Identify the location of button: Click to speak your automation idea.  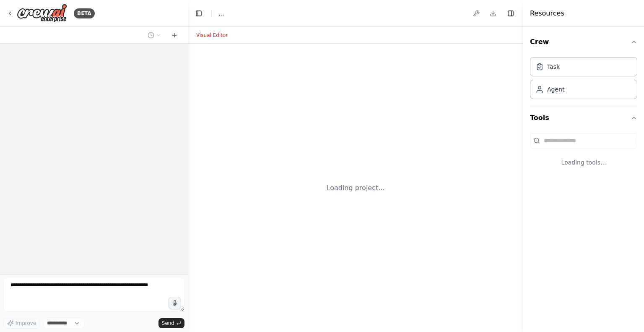
(175, 303).